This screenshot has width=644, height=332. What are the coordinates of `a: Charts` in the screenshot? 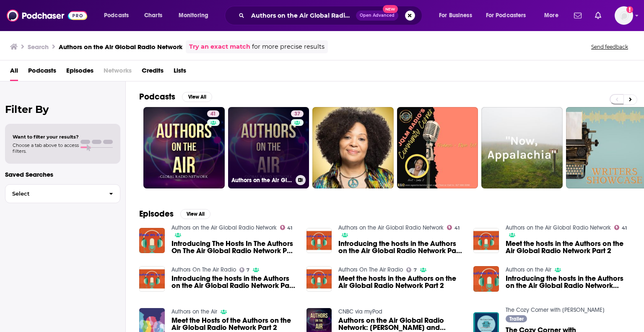 It's located at (153, 15).